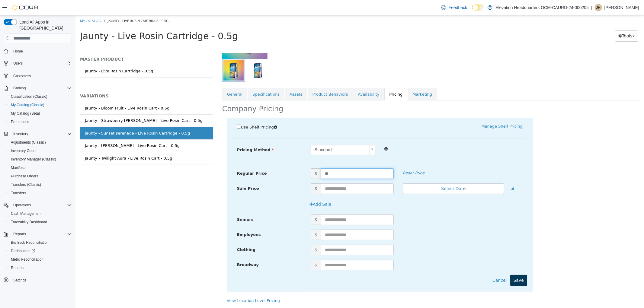 The height and width of the screenshot is (308, 644). What do you see at coordinates (40, 251) in the screenshot?
I see `span: Dashboards` at bounding box center [40, 251].